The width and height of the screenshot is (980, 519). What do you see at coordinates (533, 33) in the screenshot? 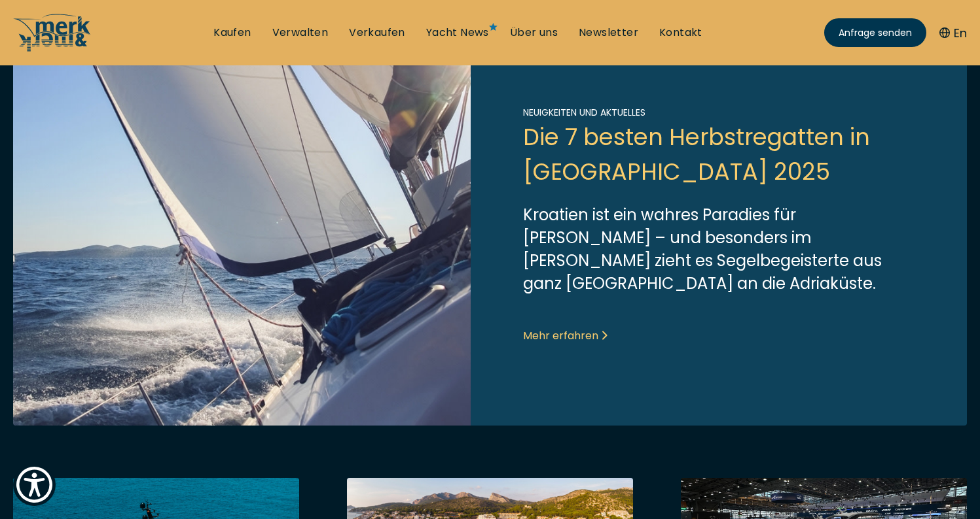
I see `a: Über uns` at bounding box center [533, 33].